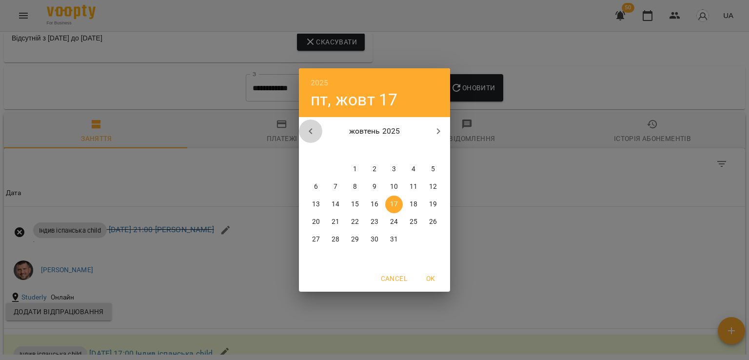 The width and height of the screenshot is (749, 360). I want to click on button: 30, so click(374, 239).